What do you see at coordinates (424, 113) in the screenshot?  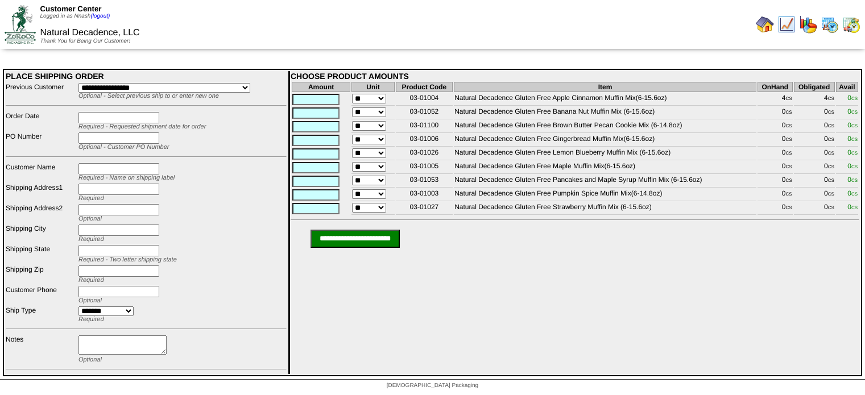 I see `td: 03-01052` at bounding box center [424, 113].